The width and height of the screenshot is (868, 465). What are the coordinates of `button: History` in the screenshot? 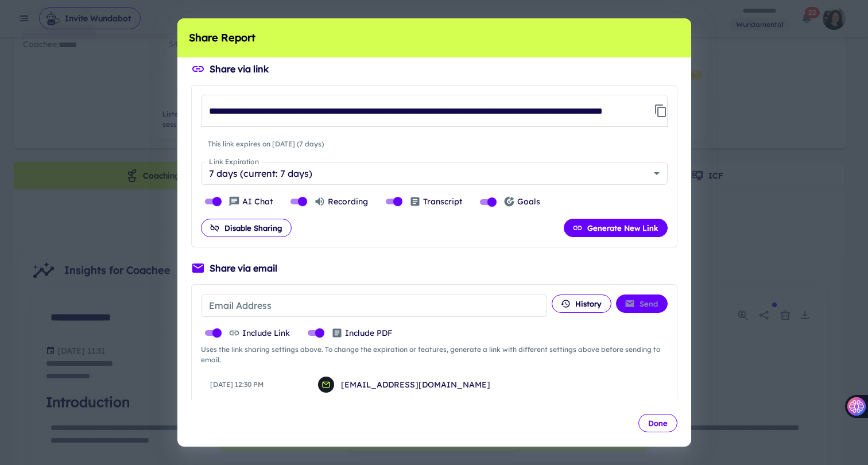 It's located at (581, 304).